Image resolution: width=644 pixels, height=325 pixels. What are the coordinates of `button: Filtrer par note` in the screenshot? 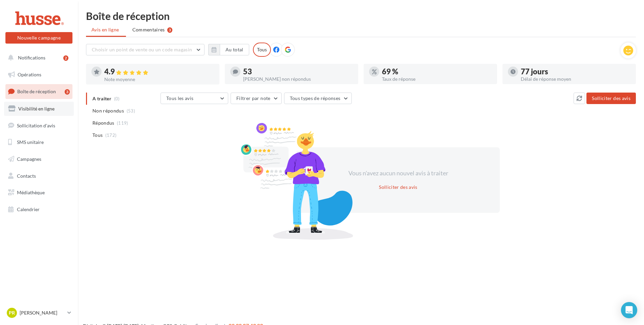 It's located at (256, 98).